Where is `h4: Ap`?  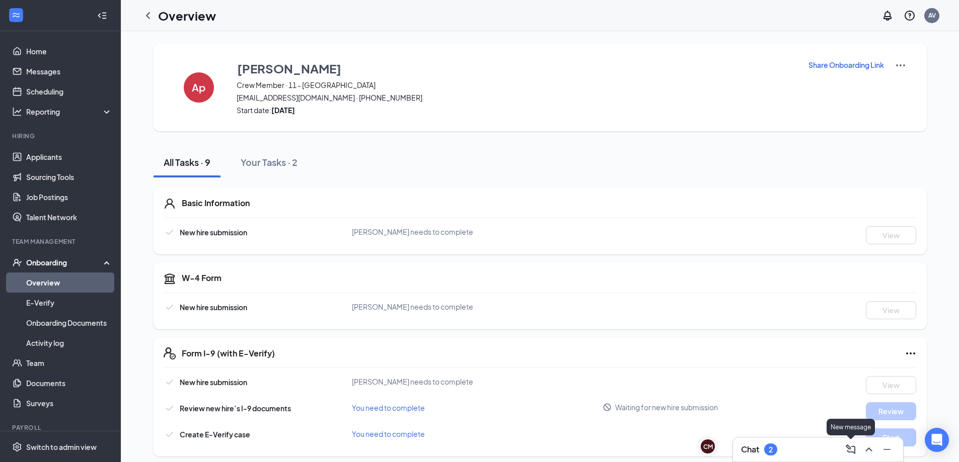 h4: Ap is located at coordinates (198, 88).